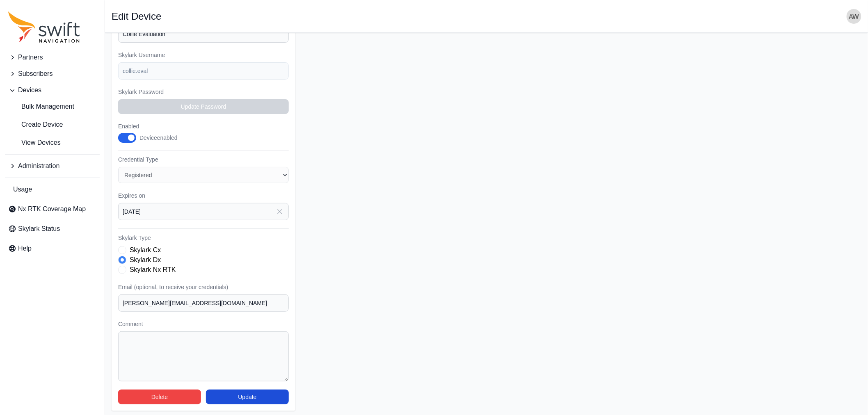  Describe the element at coordinates (158, 138) in the screenshot. I see `div: Device enabled` at that location.